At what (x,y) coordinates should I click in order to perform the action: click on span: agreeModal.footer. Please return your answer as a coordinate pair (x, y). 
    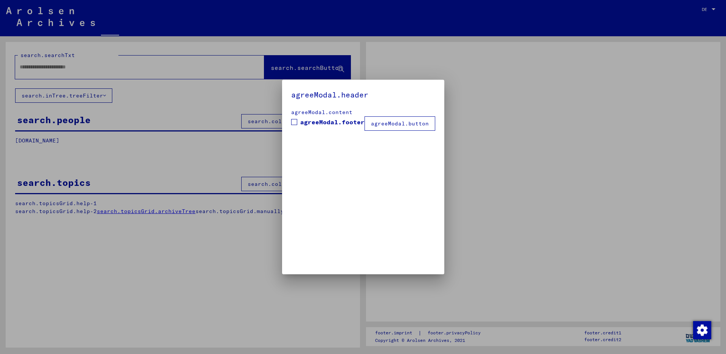
    Looking at the image, I should click on (333, 122).